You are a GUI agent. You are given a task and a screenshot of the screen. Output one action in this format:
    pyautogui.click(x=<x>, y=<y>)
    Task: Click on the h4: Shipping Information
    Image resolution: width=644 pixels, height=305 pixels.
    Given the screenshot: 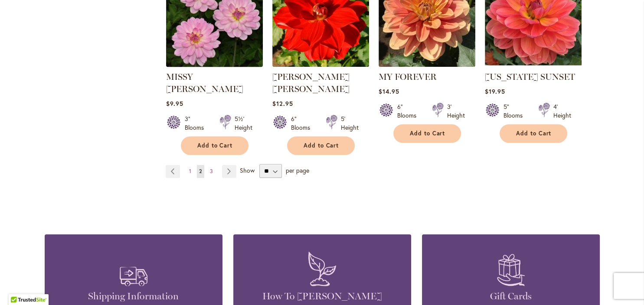 What is the action you would take?
    pyautogui.click(x=134, y=296)
    